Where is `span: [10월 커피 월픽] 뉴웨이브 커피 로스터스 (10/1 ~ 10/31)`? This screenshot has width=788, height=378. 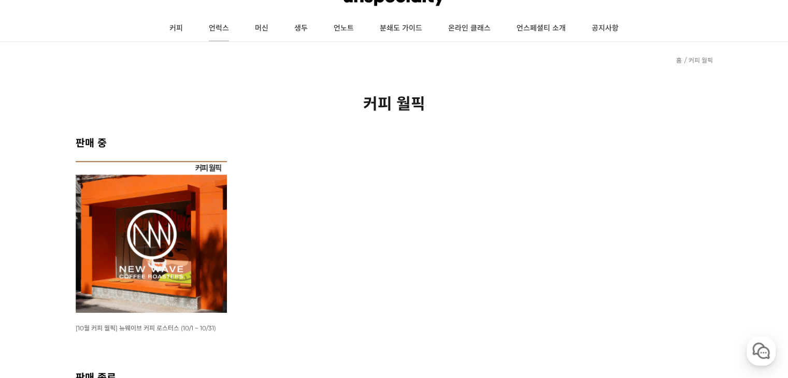
span: [10월 커피 월픽] 뉴웨이브 커피 로스터스 (10/1 ~ 10/31) is located at coordinates (146, 328).